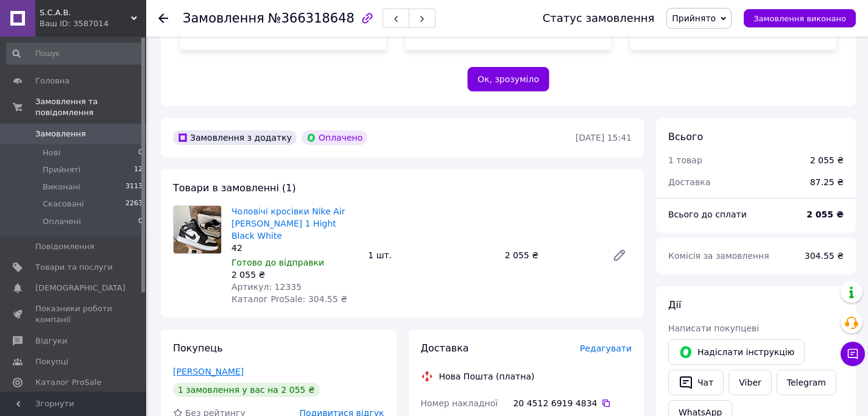 This screenshot has height=416, width=868. Describe the element at coordinates (707, 214) in the screenshot. I see `span: Всього до сплати` at that location.